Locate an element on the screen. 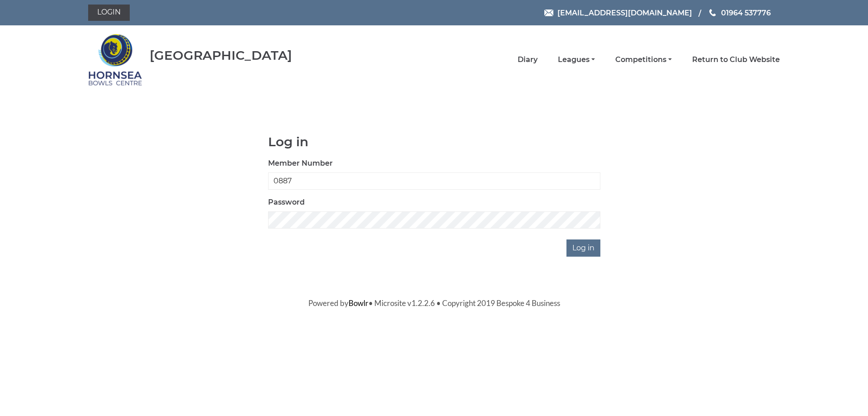 This screenshot has height=416, width=868. a: Bowlr is located at coordinates (359, 303).